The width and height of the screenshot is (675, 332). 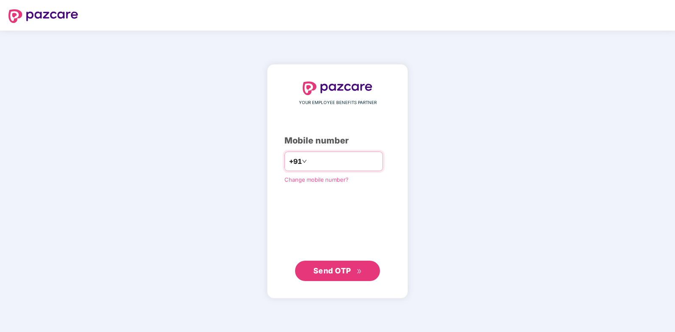 I want to click on div: Mobile number, so click(x=337, y=140).